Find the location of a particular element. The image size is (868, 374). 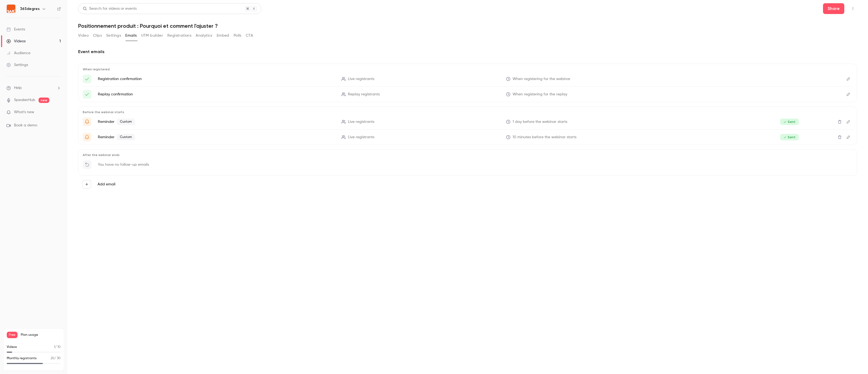

div: Settings is located at coordinates (17, 65).